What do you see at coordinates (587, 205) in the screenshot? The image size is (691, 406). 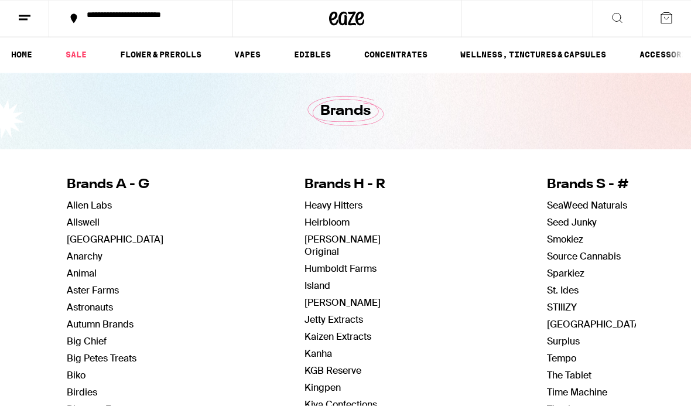 I see `a: SeaWeed Naturals` at bounding box center [587, 205].